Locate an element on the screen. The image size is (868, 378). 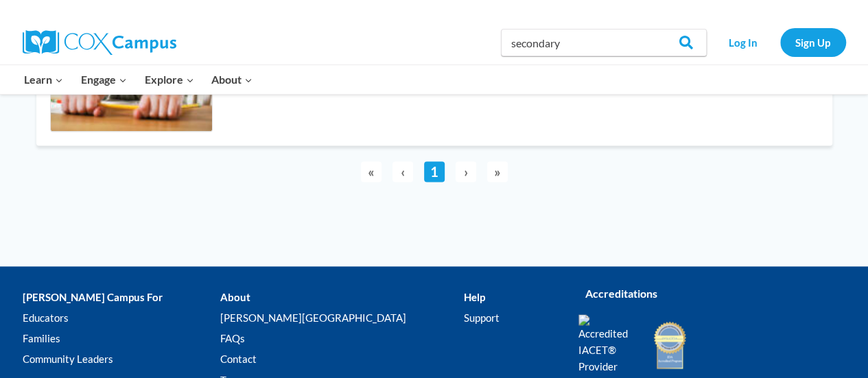
input: Search Cox Campus is located at coordinates (604, 43).